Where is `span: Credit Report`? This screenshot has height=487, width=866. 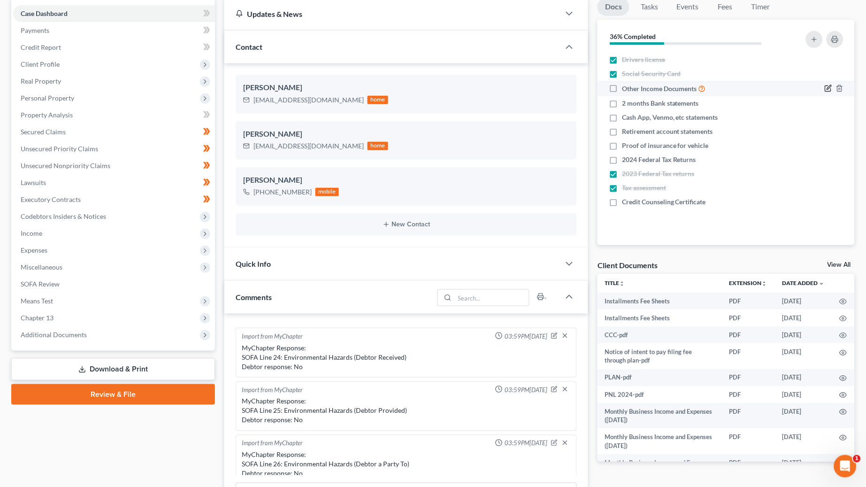 span: Credit Report is located at coordinates (41, 47).